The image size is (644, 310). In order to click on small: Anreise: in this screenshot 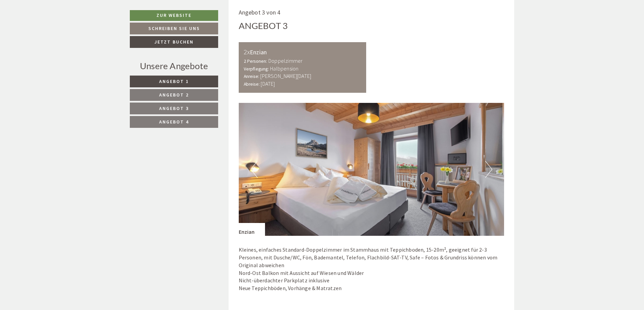, I will do `click(251, 76)`.